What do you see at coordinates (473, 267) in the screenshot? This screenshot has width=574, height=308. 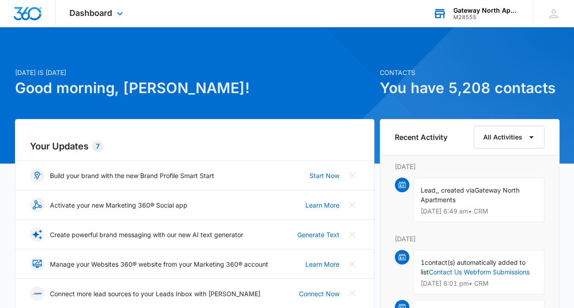 I see `span: contact(s) automatically added to list` at bounding box center [473, 267].